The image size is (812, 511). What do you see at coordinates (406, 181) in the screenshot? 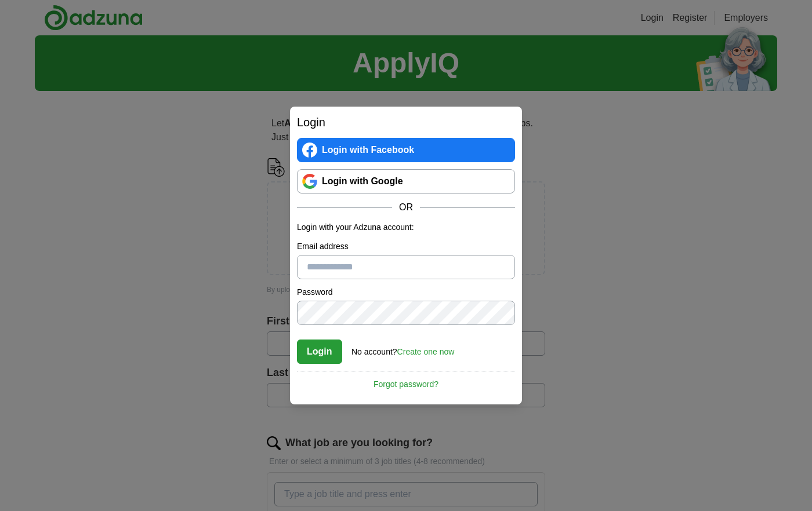
I see `a: Login with Google` at bounding box center [406, 181].